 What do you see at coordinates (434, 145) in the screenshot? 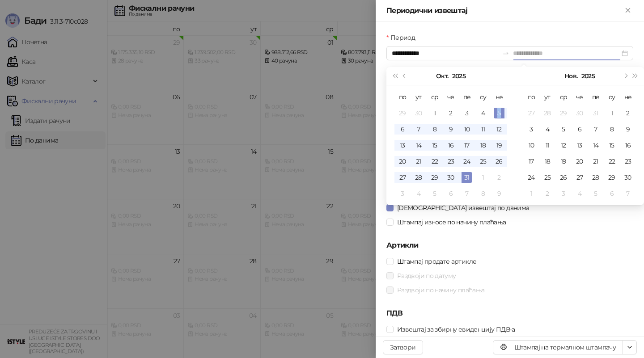
I see `td: 2025-10-15` at bounding box center [434, 145].